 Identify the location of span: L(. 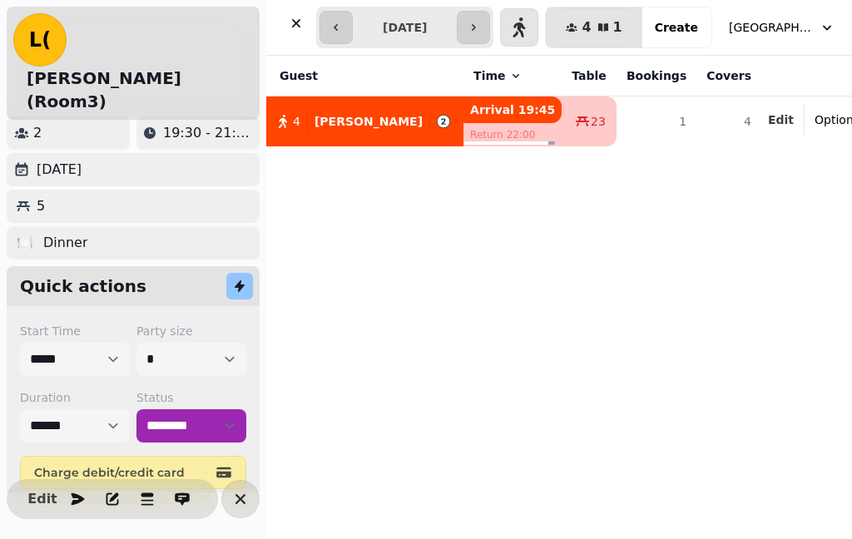
(40, 40).